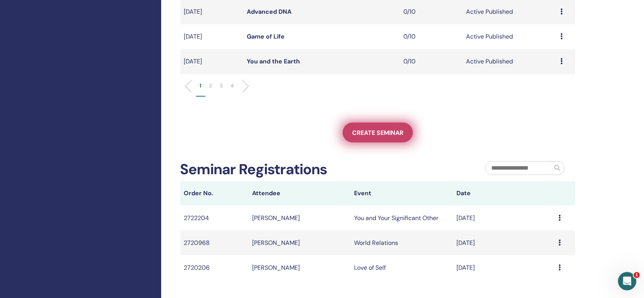 Image resolution: width=644 pixels, height=298 pixels. I want to click on td: 2720206, so click(214, 268).